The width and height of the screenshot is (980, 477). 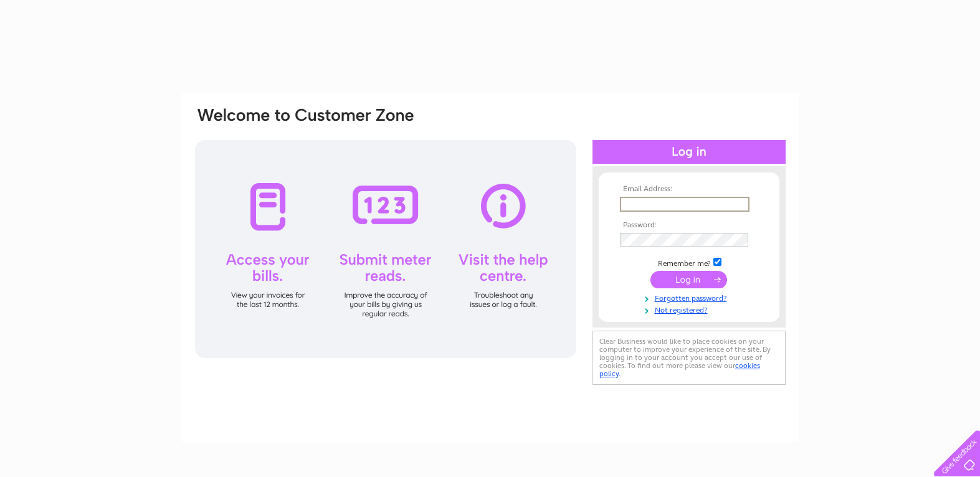 What do you see at coordinates (688, 280) in the screenshot?
I see `input: Submit` at bounding box center [688, 280].